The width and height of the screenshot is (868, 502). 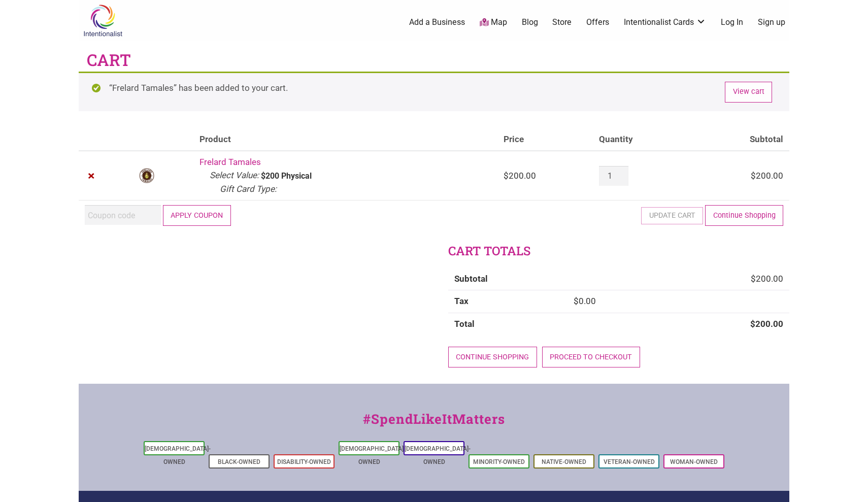 What do you see at coordinates (270, 176) in the screenshot?
I see `p: $200` at bounding box center [270, 176].